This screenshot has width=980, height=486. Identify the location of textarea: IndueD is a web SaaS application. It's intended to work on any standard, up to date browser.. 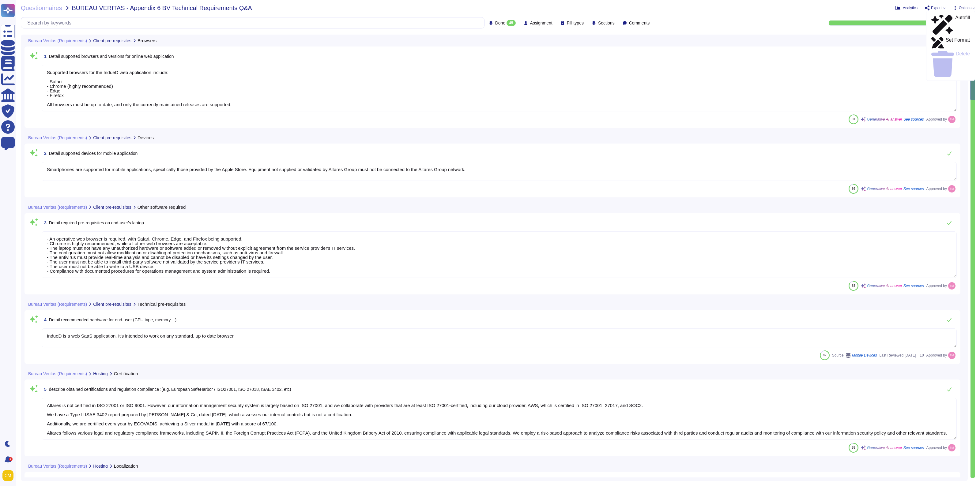
(499, 338).